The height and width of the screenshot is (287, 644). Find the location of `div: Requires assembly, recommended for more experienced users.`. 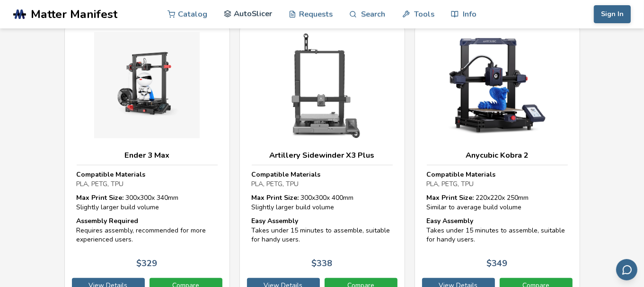

div: Requires assembly, recommended for more experienced users. is located at coordinates (147, 230).